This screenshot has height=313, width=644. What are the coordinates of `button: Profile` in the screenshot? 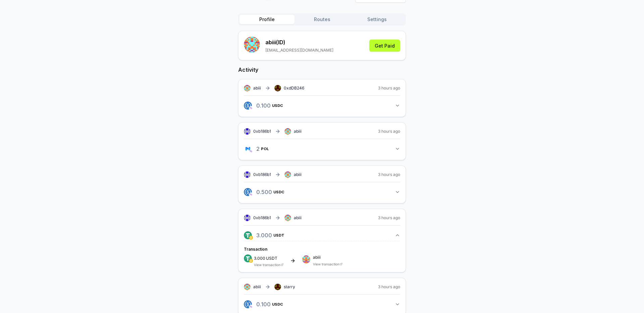 It's located at (267, 20).